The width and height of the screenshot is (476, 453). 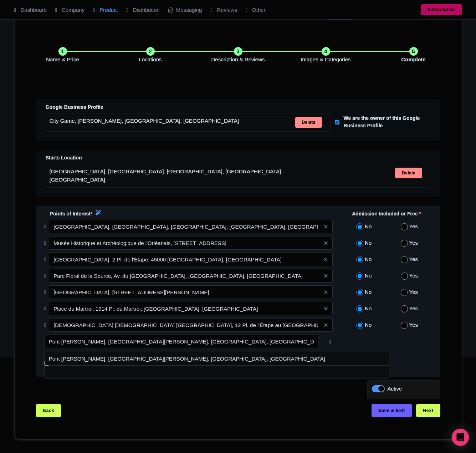 I want to click on div: Open Intercom Messenger, so click(x=460, y=437).